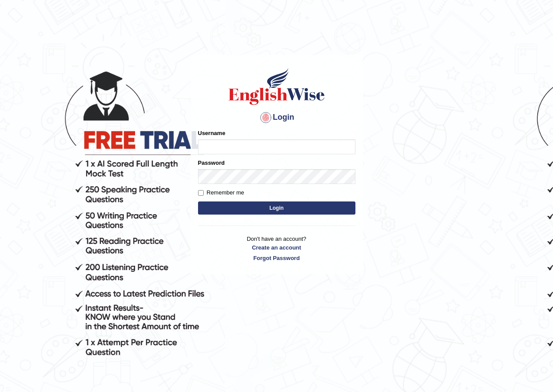  I want to click on label: Username, so click(212, 133).